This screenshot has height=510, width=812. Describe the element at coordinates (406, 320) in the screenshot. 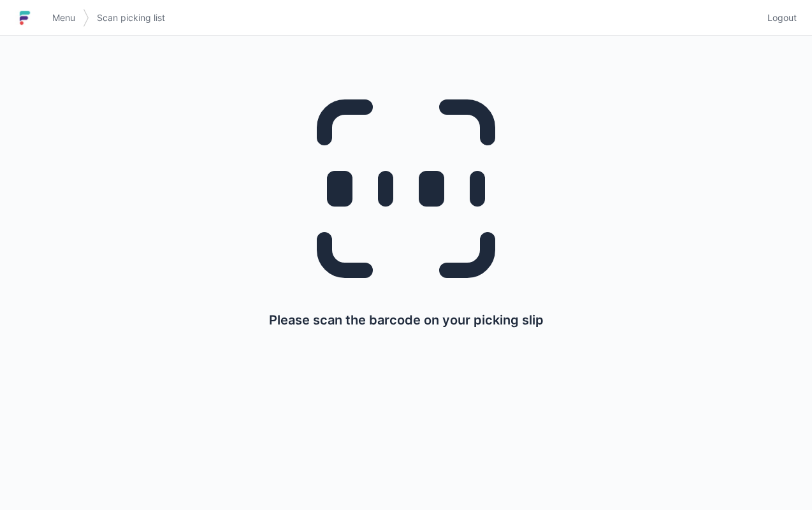

I see `p: Please scan the barcode on your picking slip` at that location.